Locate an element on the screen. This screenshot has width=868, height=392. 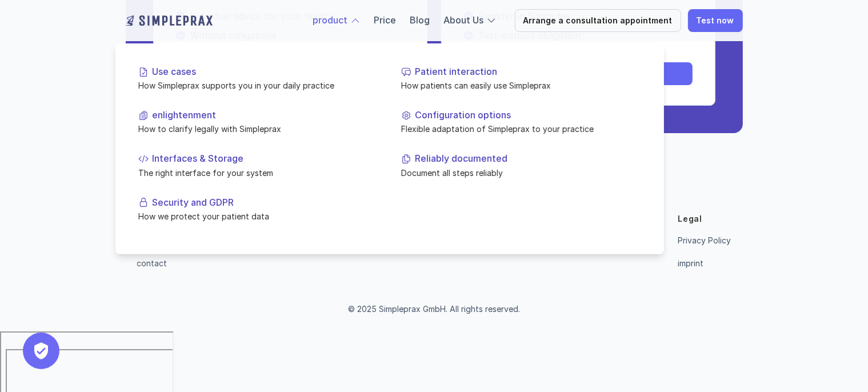
font: Use cases is located at coordinates (174, 72).